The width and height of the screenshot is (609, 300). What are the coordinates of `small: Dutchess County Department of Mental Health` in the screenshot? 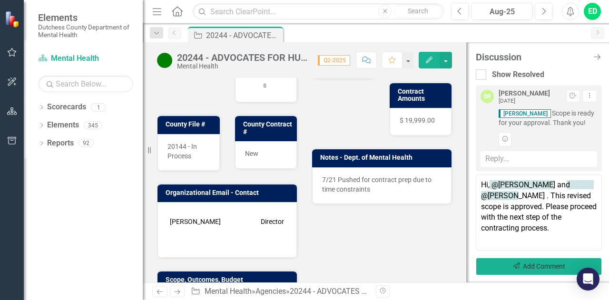 It's located at (86, 31).